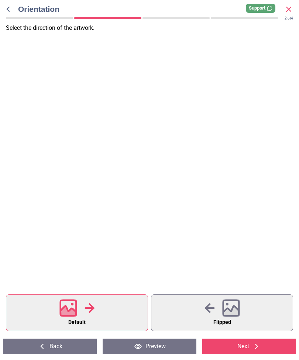 The image size is (299, 360). Describe the element at coordinates (50, 347) in the screenshot. I see `button: Back` at that location.